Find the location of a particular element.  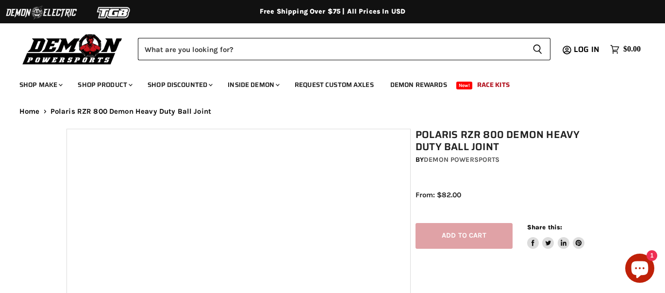

a: Log in is located at coordinates (588, 50).